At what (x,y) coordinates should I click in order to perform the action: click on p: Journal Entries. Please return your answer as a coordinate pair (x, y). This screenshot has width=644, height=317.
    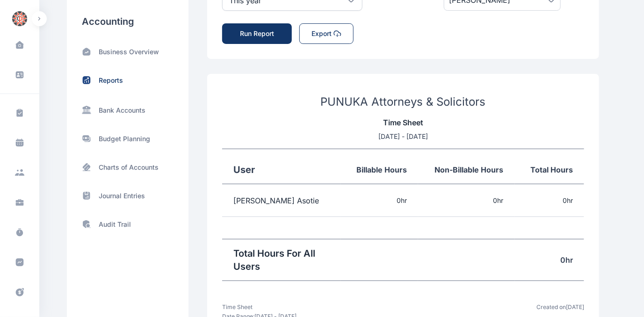
    Looking at the image, I should click on (122, 196).